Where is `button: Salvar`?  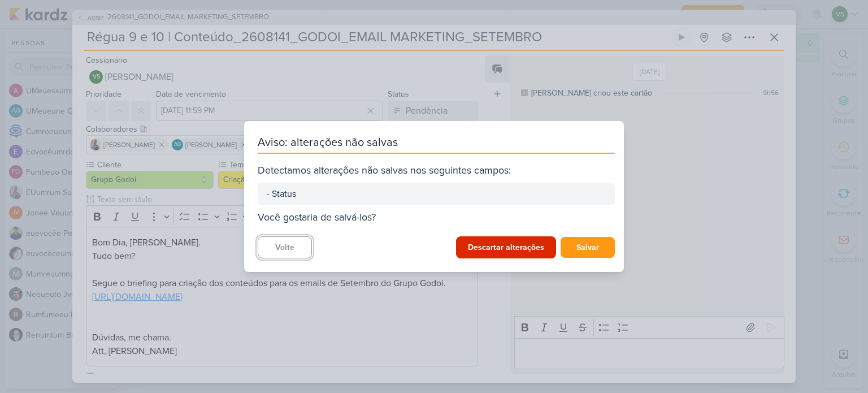 button: Salvar is located at coordinates (588, 247).